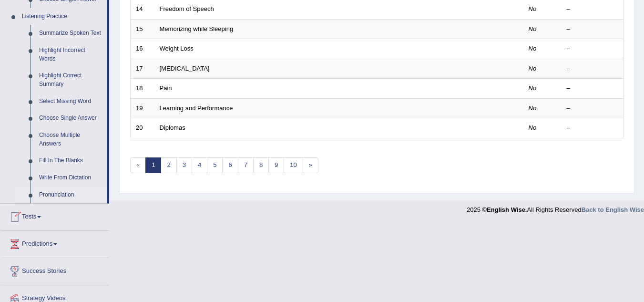 The width and height of the screenshot is (644, 302). What do you see at coordinates (184, 165) in the screenshot?
I see `a: 3` at bounding box center [184, 165].